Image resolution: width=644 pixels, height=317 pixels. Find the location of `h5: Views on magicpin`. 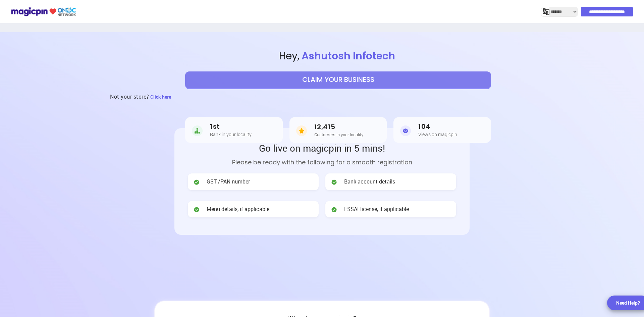

h5: Views on magicpin is located at coordinates (438, 134).